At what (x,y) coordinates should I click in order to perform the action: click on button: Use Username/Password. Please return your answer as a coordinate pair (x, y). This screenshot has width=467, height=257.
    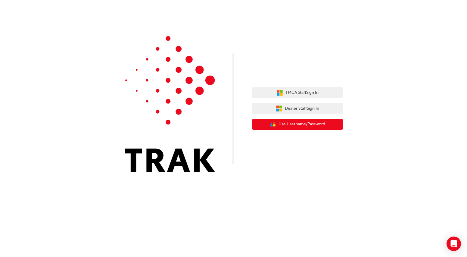
    Looking at the image, I should click on (297, 125).